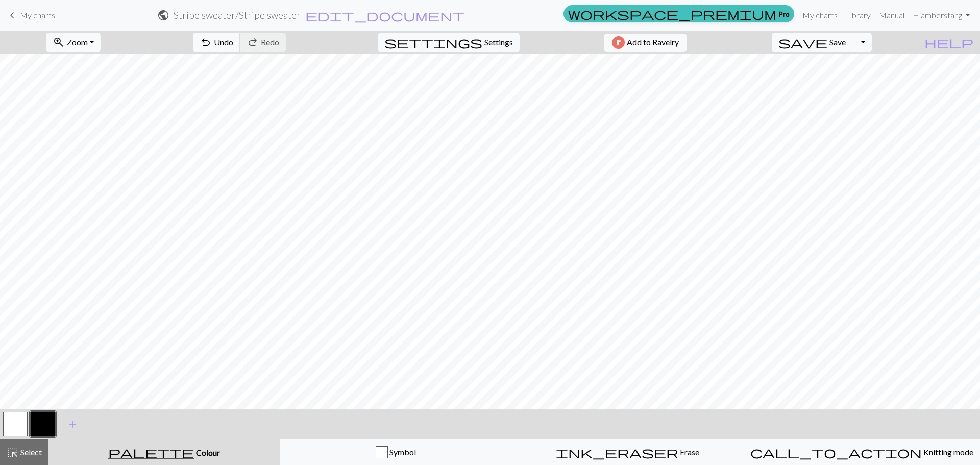 Image resolution: width=980 pixels, height=465 pixels. Describe the element at coordinates (237, 15) in the screenshot. I see `h2: Stripe sweater / Stripe sweater` at that location.